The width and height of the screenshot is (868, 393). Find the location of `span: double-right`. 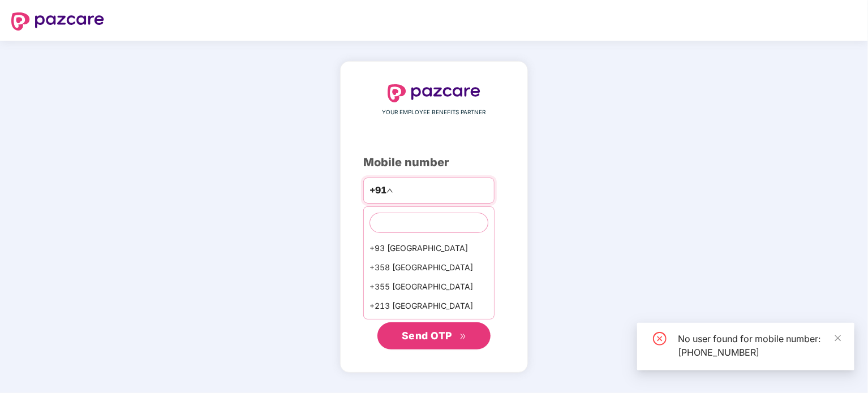

span: double-right is located at coordinates (463, 337).